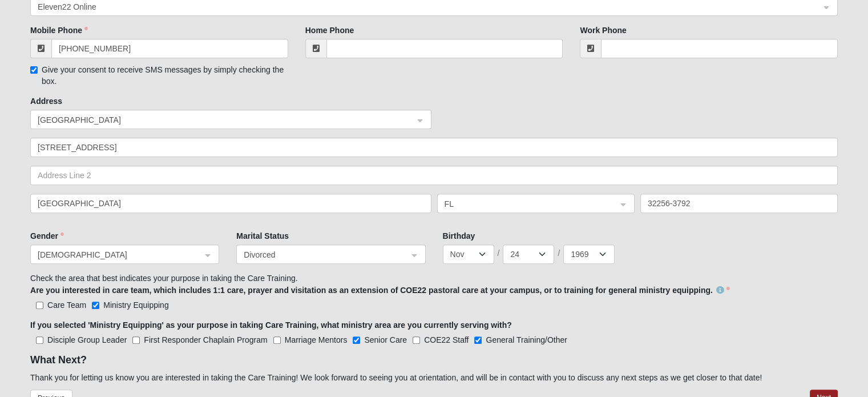 This screenshot has width=868, height=397. What do you see at coordinates (39, 340) in the screenshot?
I see `input: Disciple Group Leader` at bounding box center [39, 340].